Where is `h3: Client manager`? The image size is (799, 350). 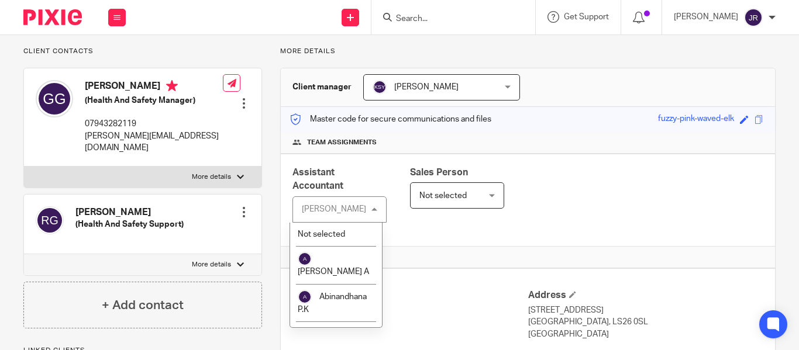
h3: Client manager is located at coordinates (322, 87).